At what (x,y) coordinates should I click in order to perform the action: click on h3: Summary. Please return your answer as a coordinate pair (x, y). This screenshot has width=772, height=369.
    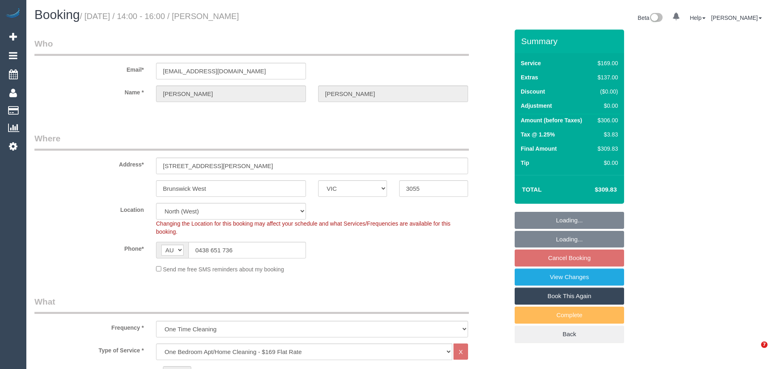
    Looking at the image, I should click on (570, 41).